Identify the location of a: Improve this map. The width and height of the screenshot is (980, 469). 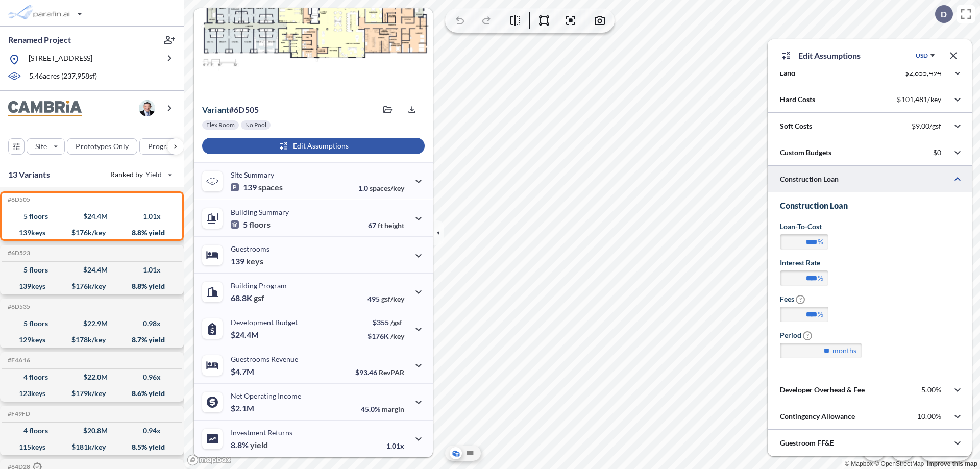
(952, 464).